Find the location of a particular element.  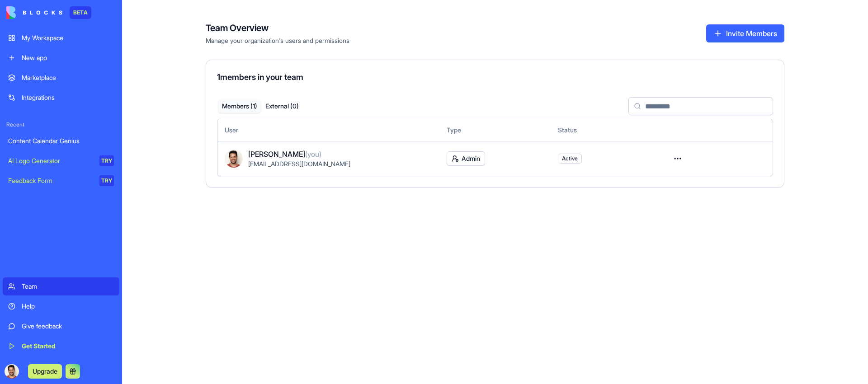

button: Admin is located at coordinates (465, 159).